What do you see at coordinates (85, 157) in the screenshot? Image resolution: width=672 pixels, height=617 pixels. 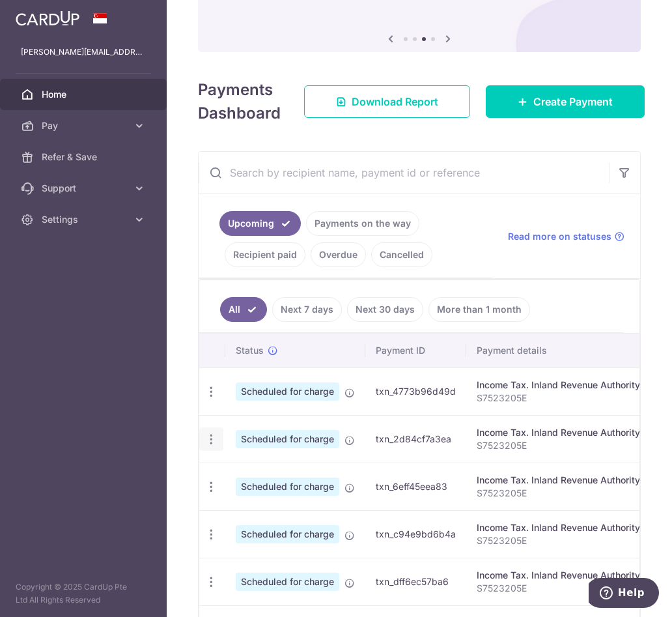 I see `span: Refer & Save` at bounding box center [85, 157].